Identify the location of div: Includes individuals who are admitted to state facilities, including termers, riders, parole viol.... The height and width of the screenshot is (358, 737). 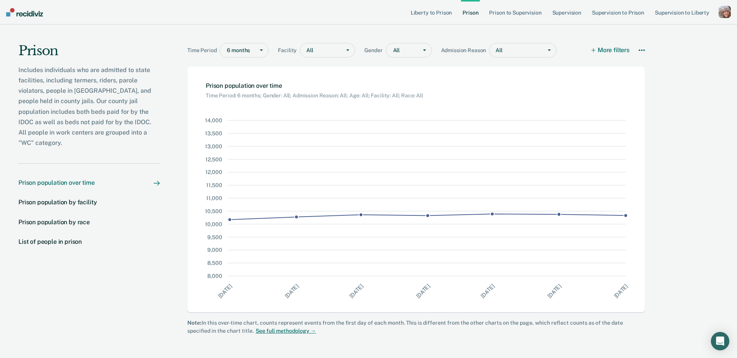
(89, 107).